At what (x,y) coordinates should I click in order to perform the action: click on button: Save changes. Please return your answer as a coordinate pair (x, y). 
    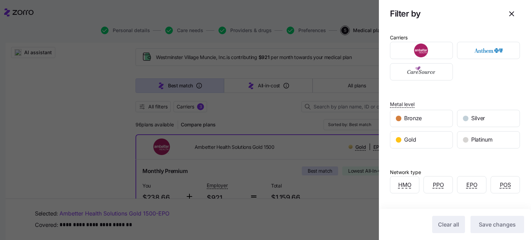
    Looking at the image, I should click on (497, 225).